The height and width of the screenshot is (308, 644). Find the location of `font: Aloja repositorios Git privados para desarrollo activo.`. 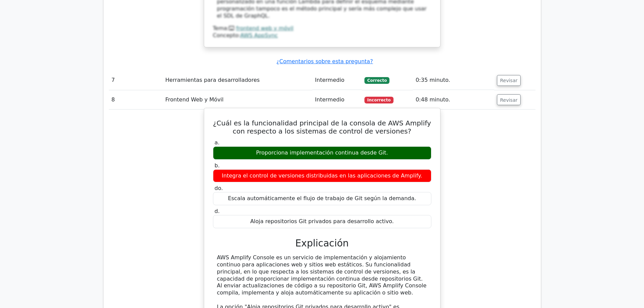

font: Aloja repositorios Git privados para desarrollo activo. is located at coordinates (322, 221).